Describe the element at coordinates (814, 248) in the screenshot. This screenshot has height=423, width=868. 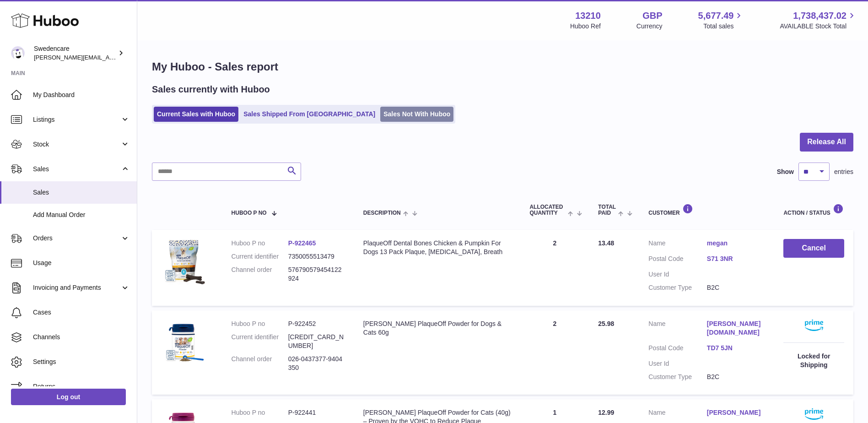
I see `button: Cancel` at that location.